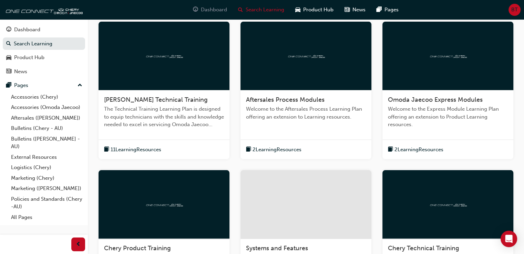 The height and width of the screenshot is (254, 524). Describe the element at coordinates (78, 245) in the screenshot. I see `span: prev-icon` at that location.